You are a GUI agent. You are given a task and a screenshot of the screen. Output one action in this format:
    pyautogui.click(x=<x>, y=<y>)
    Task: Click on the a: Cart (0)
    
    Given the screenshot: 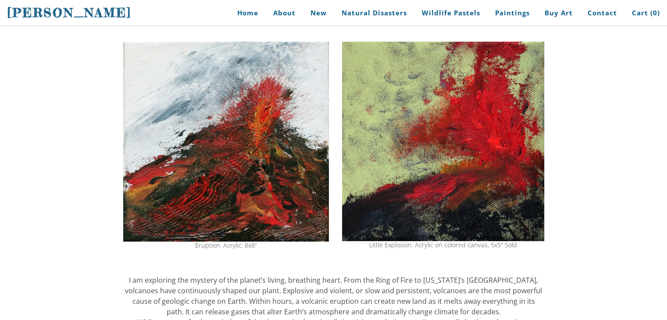 What is the action you would take?
    pyautogui.click(x=643, y=13)
    